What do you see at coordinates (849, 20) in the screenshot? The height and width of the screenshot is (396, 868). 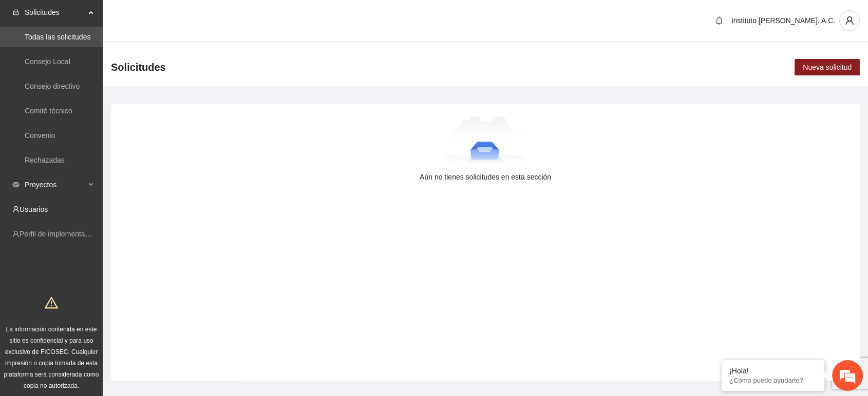 I see `span: user` at bounding box center [849, 20].